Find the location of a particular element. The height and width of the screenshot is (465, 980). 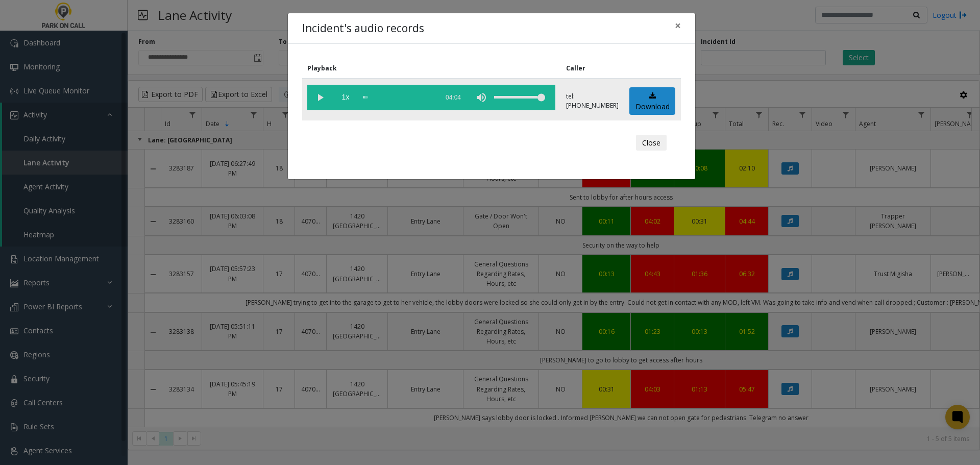

th: Caller is located at coordinates (593, 68).